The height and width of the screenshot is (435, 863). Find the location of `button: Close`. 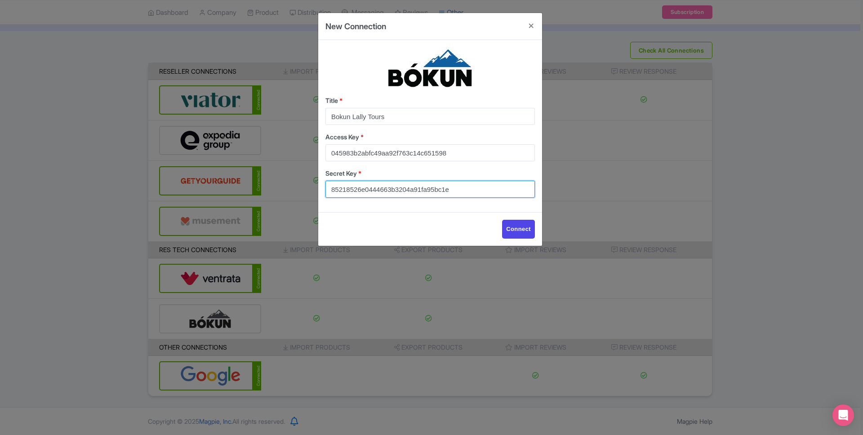

button: Close is located at coordinates (532, 26).